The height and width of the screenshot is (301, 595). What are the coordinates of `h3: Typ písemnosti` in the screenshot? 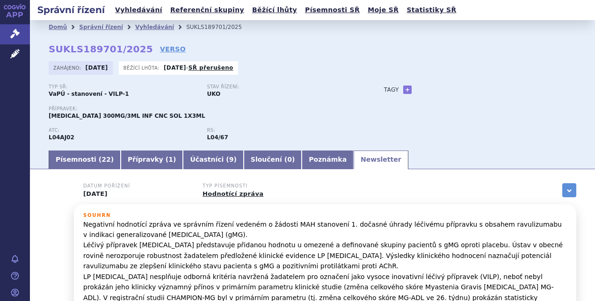 It's located at (256, 186).